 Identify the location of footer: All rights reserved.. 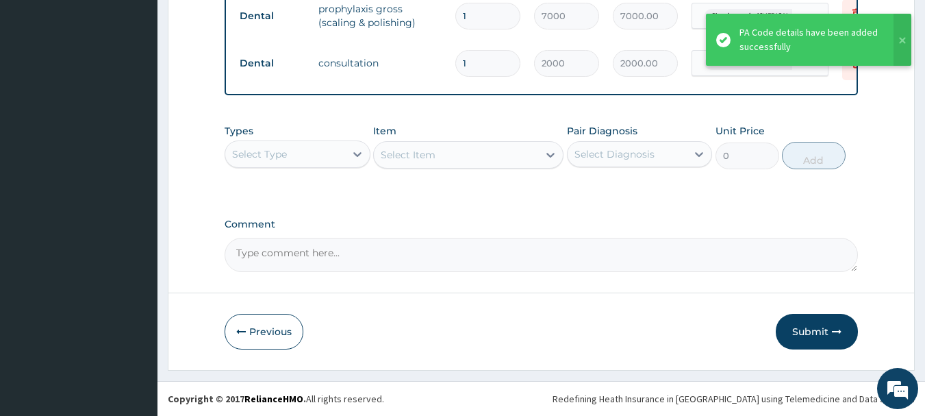
(541, 398).